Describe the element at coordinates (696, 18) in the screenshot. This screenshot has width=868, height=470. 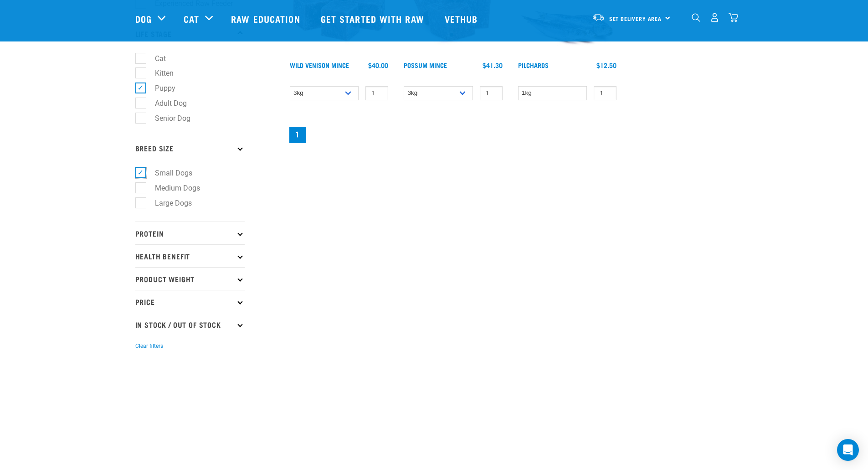
I see `img: home-icon-1@2x.png` at that location.